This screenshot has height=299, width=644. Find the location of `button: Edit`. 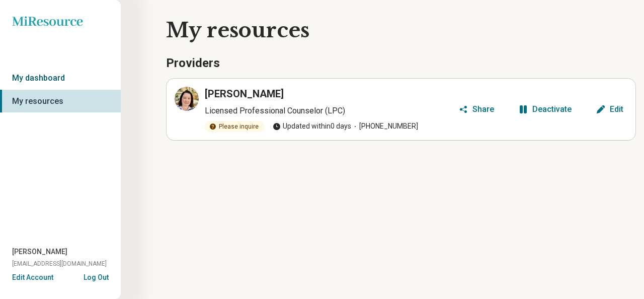

button: Edit is located at coordinates (609, 109).